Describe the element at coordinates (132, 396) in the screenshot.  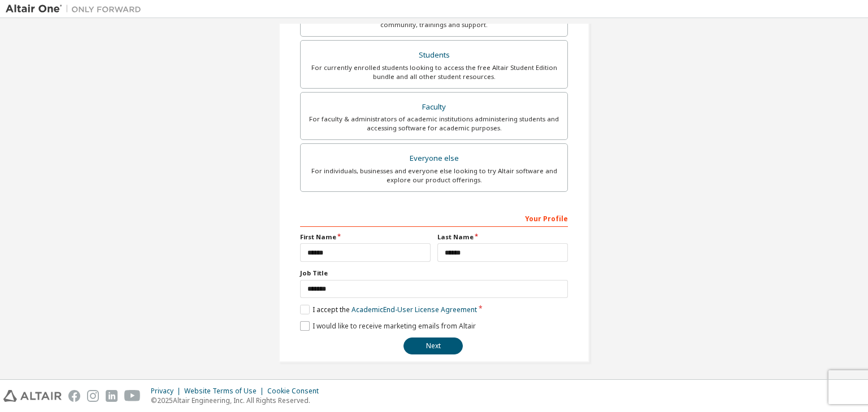
I see `img: youtube.svg` at that location.